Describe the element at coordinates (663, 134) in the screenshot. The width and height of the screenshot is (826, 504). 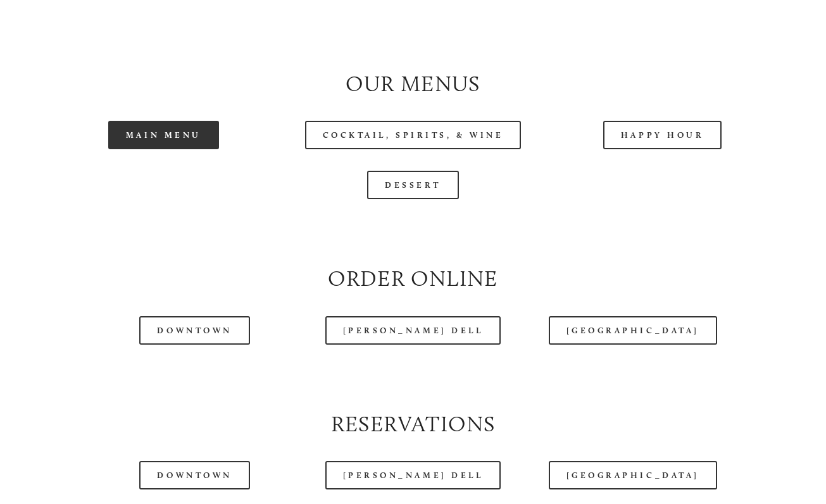
I see `a: Happy Hour` at that location.